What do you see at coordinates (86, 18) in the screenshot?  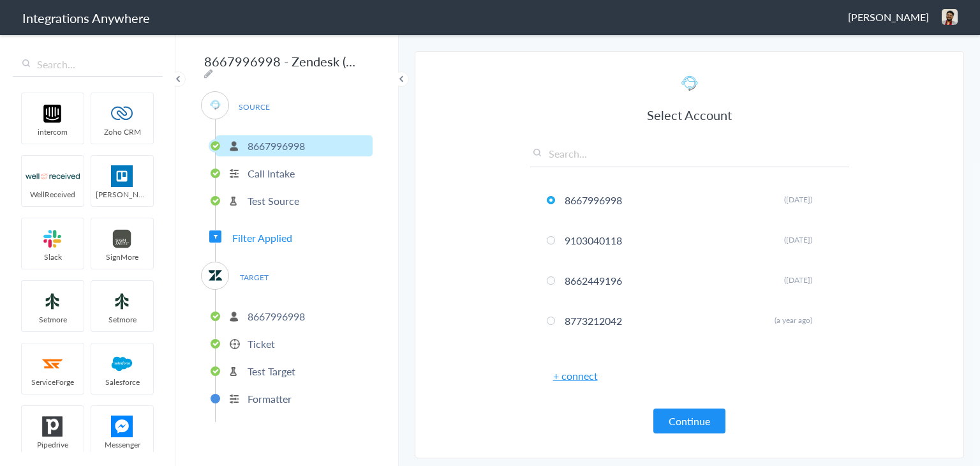 I see `h1: Integrations Anywhere` at bounding box center [86, 18].